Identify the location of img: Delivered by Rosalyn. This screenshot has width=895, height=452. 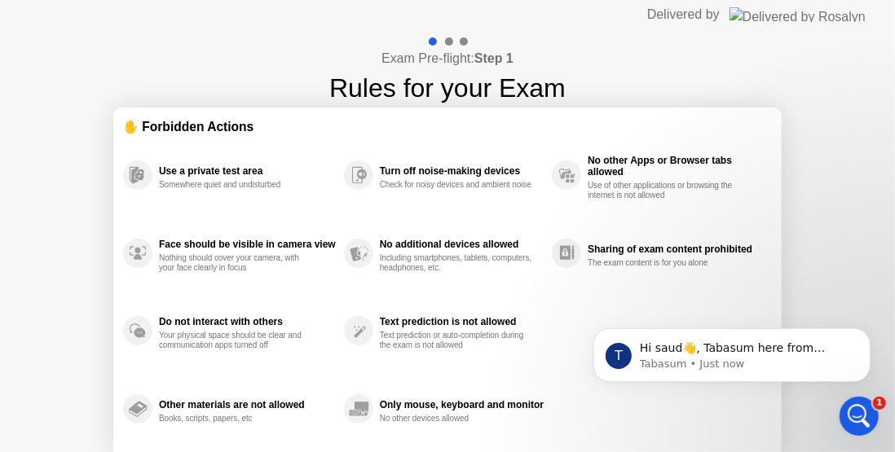
(797, 15).